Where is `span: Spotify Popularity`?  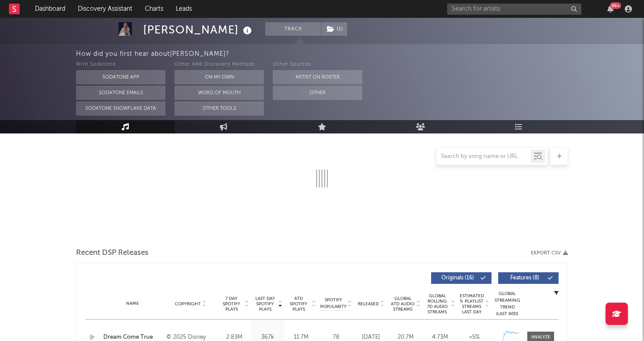
span: Spotify Popularity is located at coordinates (333, 304).